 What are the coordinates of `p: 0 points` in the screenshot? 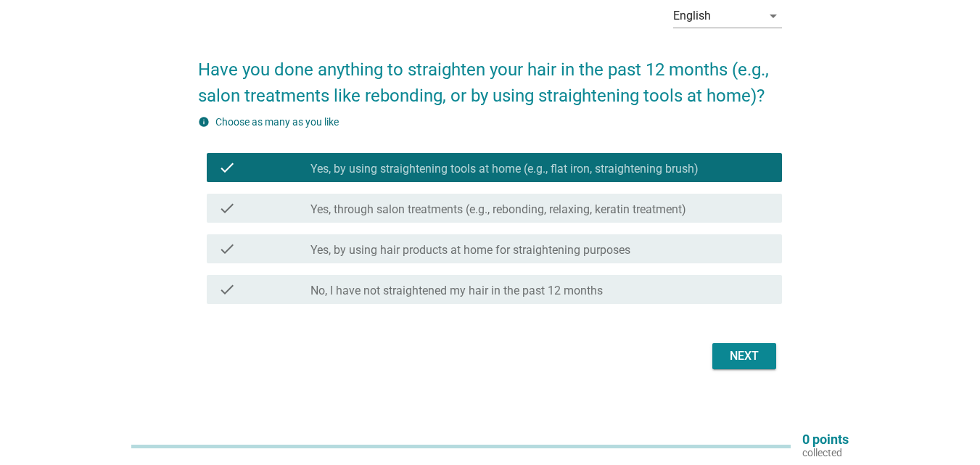 It's located at (825, 440).